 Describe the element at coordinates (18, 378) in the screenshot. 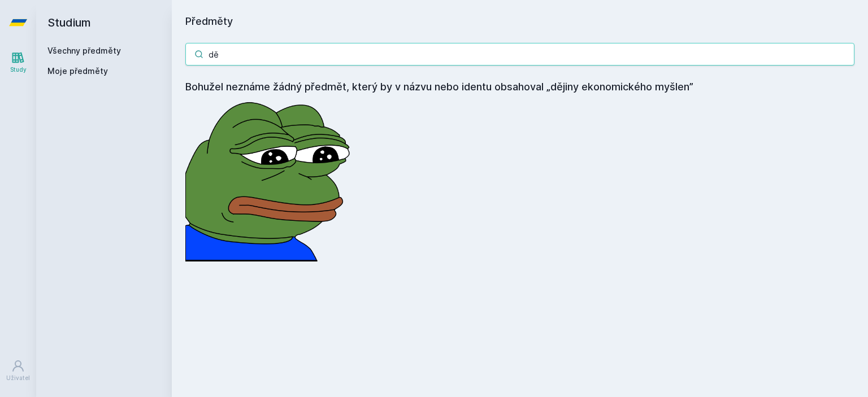

I see `div: Uživatel` at that location.